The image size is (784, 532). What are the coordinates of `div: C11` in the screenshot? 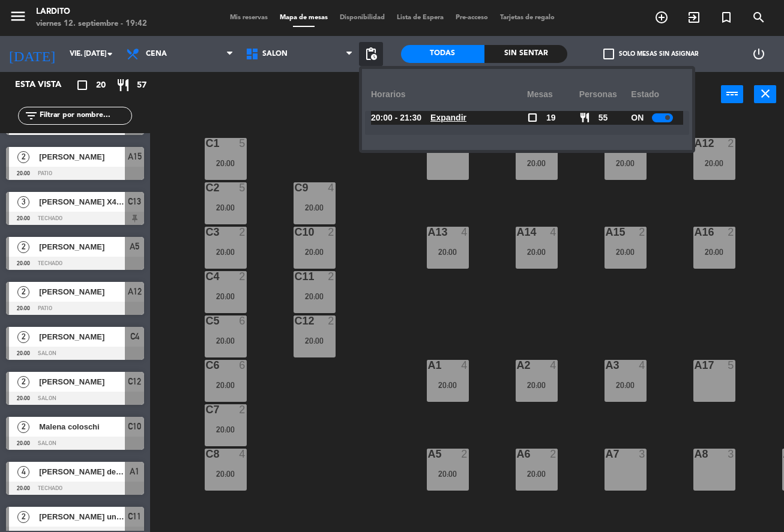 It's located at (295, 276).